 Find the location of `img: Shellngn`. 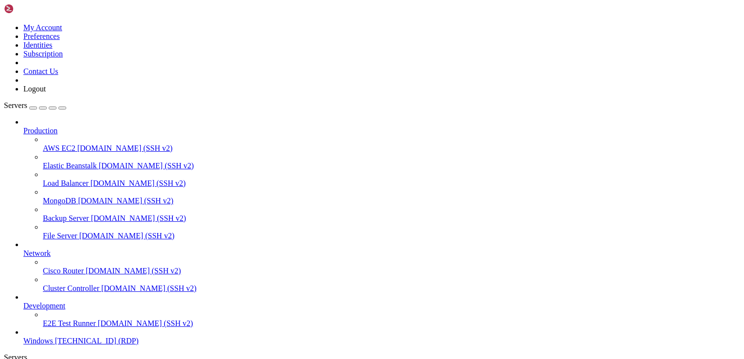

img: Shellngn is located at coordinates (32, 9).